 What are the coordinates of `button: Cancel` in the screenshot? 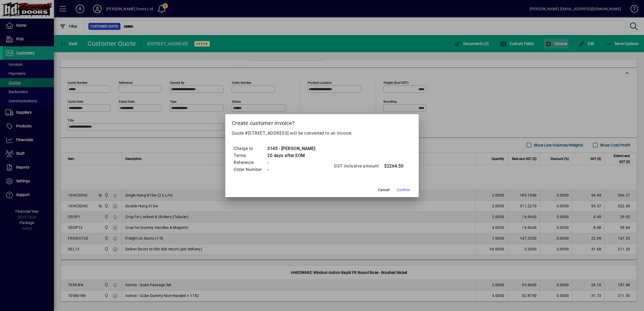 It's located at (384, 190).